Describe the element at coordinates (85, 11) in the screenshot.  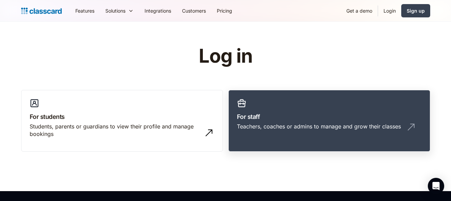
I see `a: Features` at that location.